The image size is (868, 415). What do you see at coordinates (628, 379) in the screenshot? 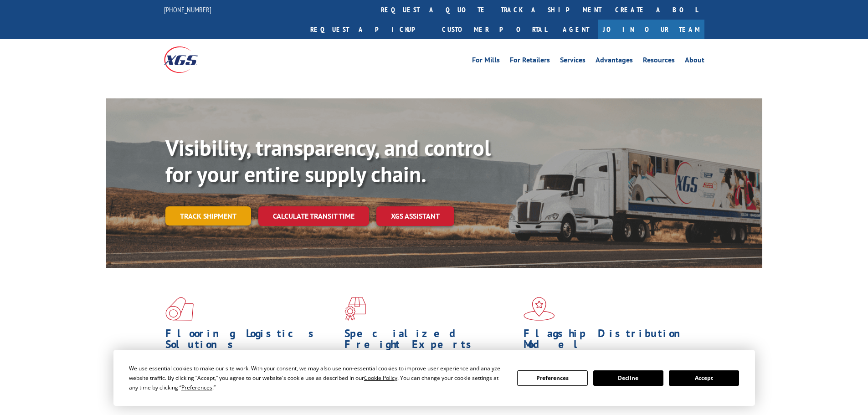
I see `button: Decline` at bounding box center [628, 379].